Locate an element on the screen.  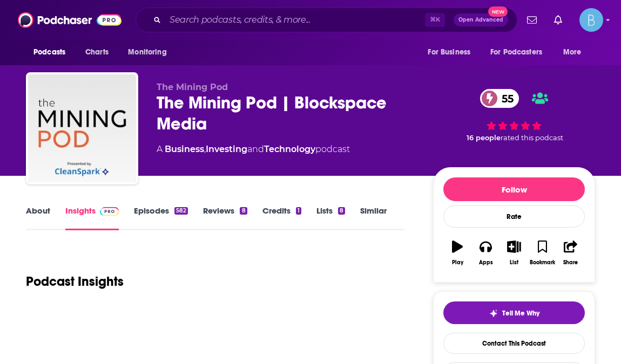
button: Open AdvancedNew is located at coordinates (481, 20).